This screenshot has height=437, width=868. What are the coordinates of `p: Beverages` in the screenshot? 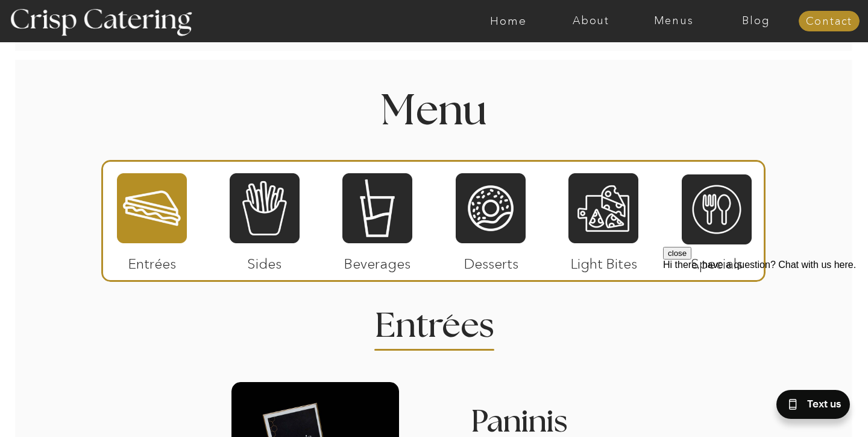 It's located at (377, 261).